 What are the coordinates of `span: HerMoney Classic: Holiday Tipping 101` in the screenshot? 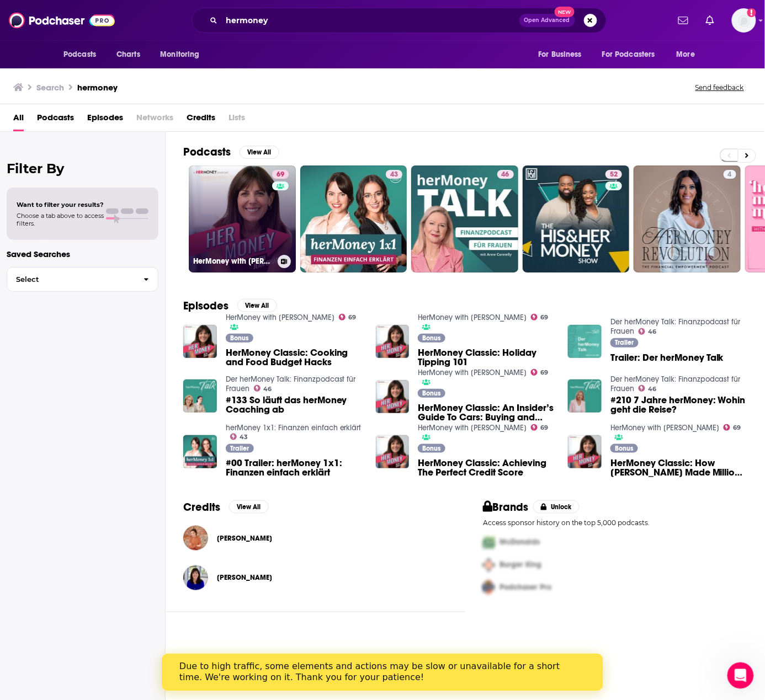 It's located at (486, 358).